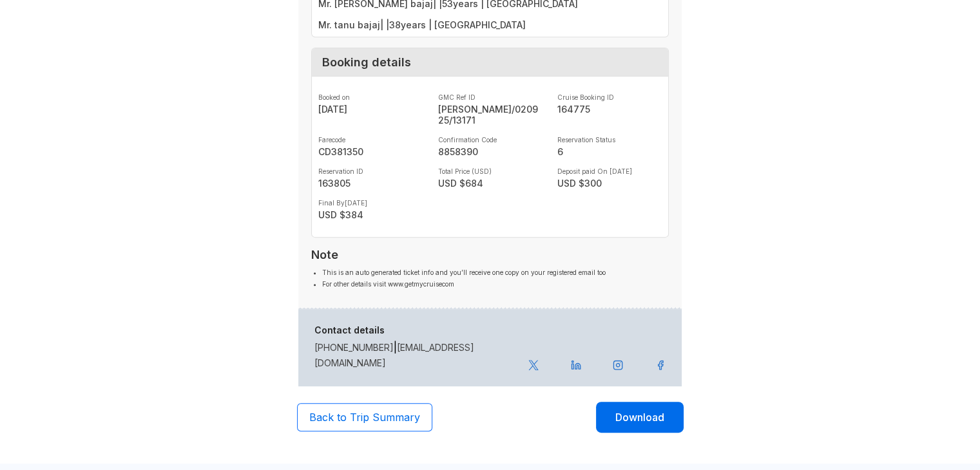 This screenshot has width=980, height=470. What do you see at coordinates (609, 151) in the screenshot?
I see `strong: 6` at bounding box center [609, 151].